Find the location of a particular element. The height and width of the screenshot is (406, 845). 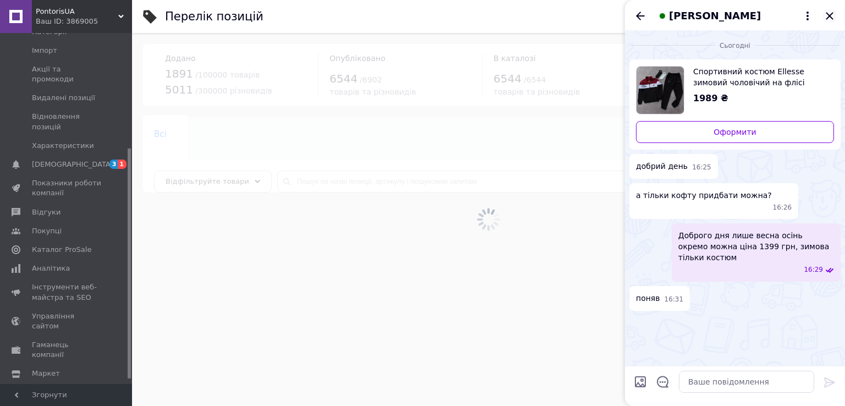

a: Оформити is located at coordinates (735, 132).